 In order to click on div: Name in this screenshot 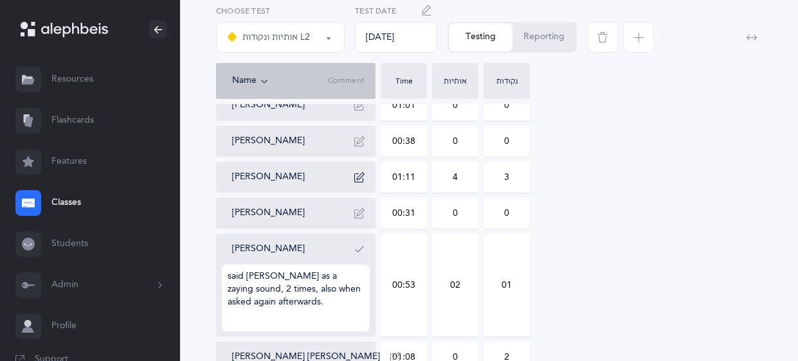, I will do `click(280, 81)`.